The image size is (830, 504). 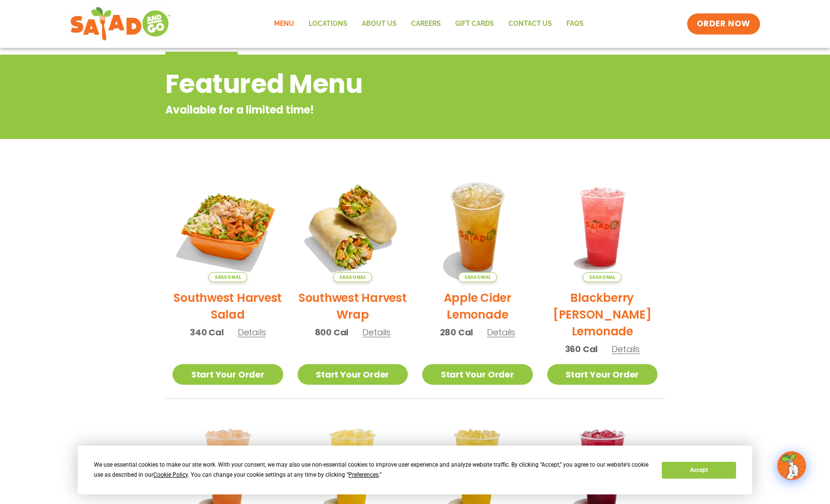 What do you see at coordinates (575, 24) in the screenshot?
I see `a: FAQs` at bounding box center [575, 24].